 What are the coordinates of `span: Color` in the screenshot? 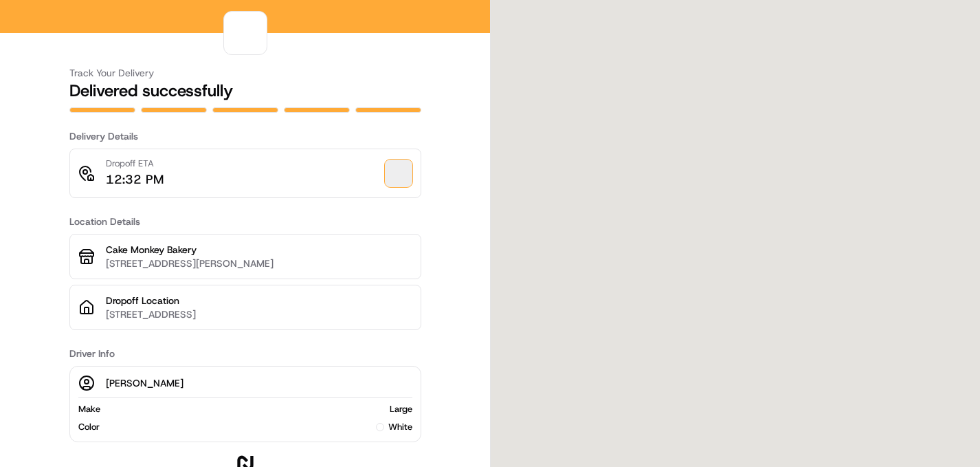 It's located at (88, 427).